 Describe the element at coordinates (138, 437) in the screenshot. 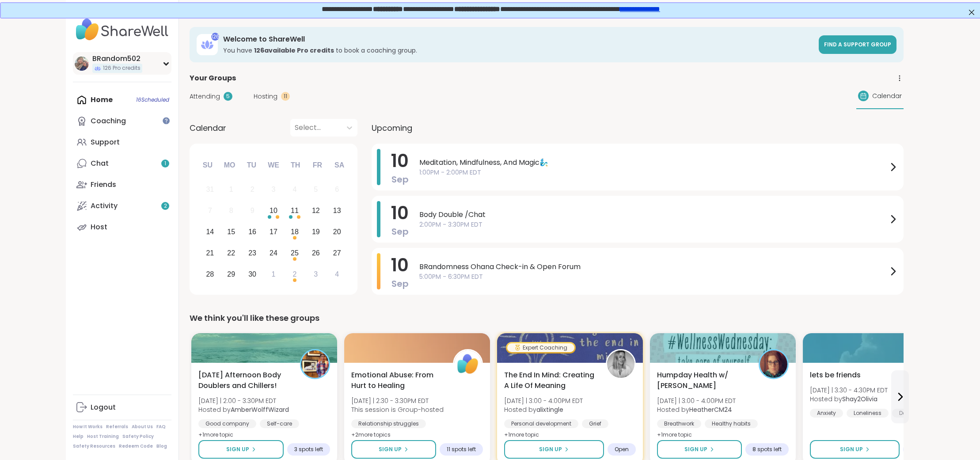

I see `a: Safety Policy` at that location.